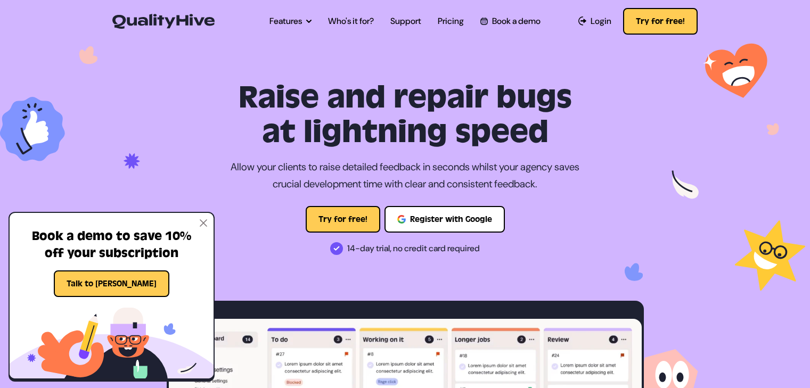 The width and height of the screenshot is (810, 388). What do you see at coordinates (406, 21) in the screenshot?
I see `a: Support` at bounding box center [406, 21].